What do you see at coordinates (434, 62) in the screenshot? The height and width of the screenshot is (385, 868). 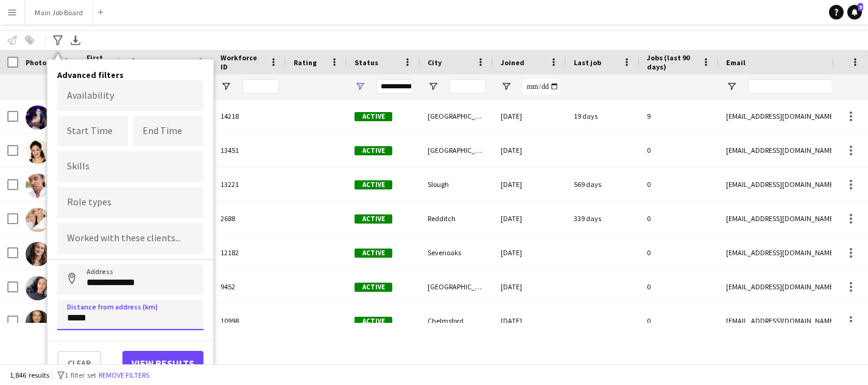 I see `span: City` at bounding box center [434, 62].